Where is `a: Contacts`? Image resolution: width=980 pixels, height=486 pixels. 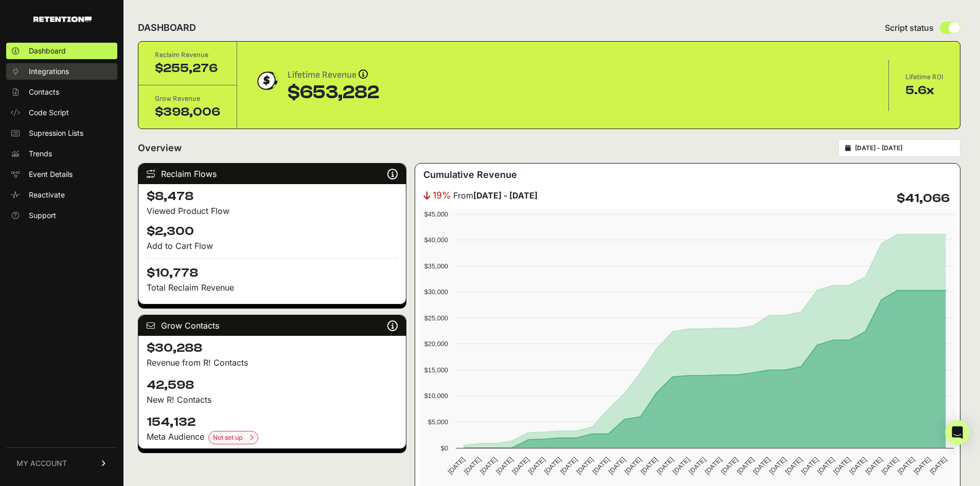 a: Contacts is located at coordinates (62, 92).